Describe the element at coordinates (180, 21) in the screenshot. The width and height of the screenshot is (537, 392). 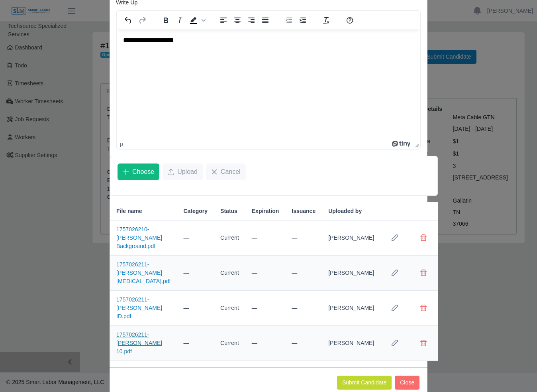
I see `button: Italic` at that location.